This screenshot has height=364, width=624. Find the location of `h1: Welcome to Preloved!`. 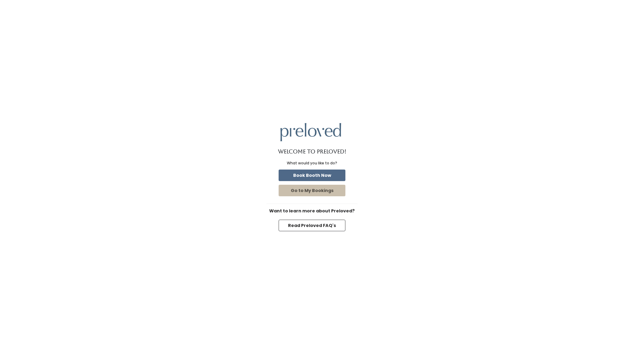

h1: Welcome to Preloved! is located at coordinates (312, 151).